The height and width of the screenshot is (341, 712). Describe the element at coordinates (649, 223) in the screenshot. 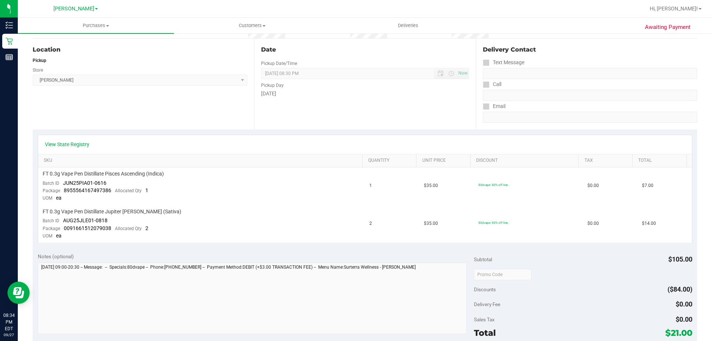

I see `span: $14.00` at that location.